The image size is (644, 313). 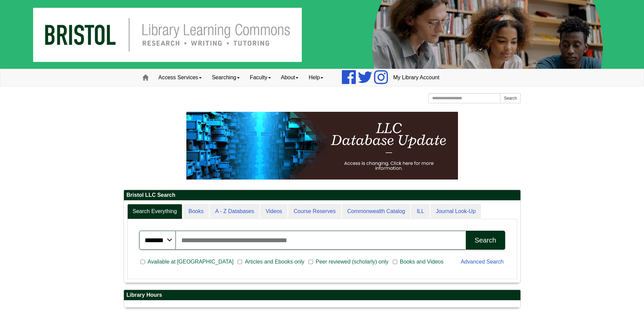 What do you see at coordinates (422, 262) in the screenshot?
I see `span: Books and Videos` at bounding box center [422, 262].